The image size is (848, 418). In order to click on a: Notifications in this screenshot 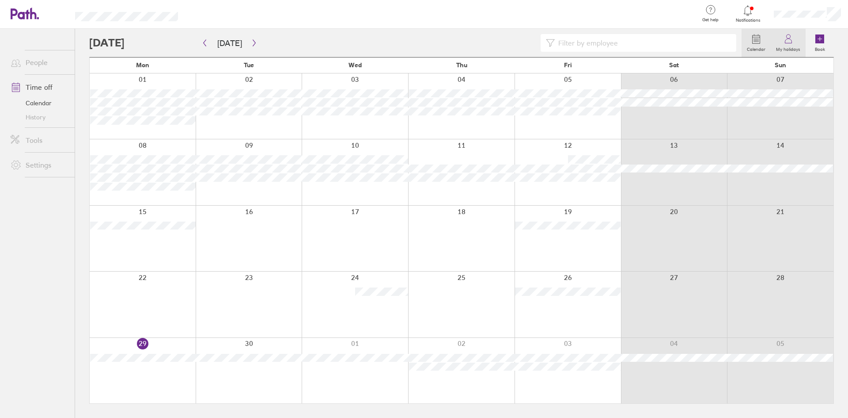, I will do `click(748, 14)`.